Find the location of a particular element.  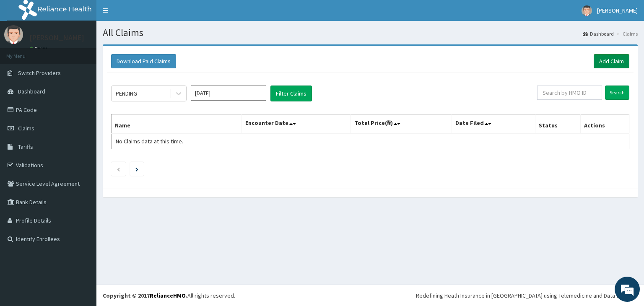

a: RelianceHMO is located at coordinates (168, 295).